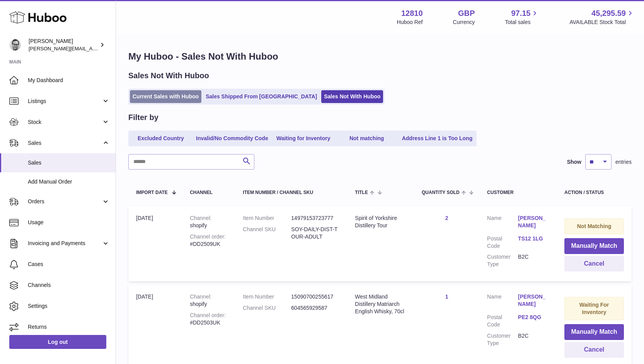 This screenshot has height=364, width=644. What do you see at coordinates (68, 222) in the screenshot?
I see `span: Usage` at bounding box center [68, 222].